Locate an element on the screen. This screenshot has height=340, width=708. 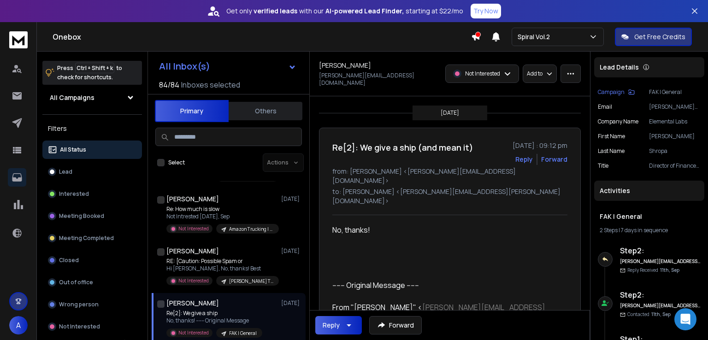
p: First Name is located at coordinates (611, 136).